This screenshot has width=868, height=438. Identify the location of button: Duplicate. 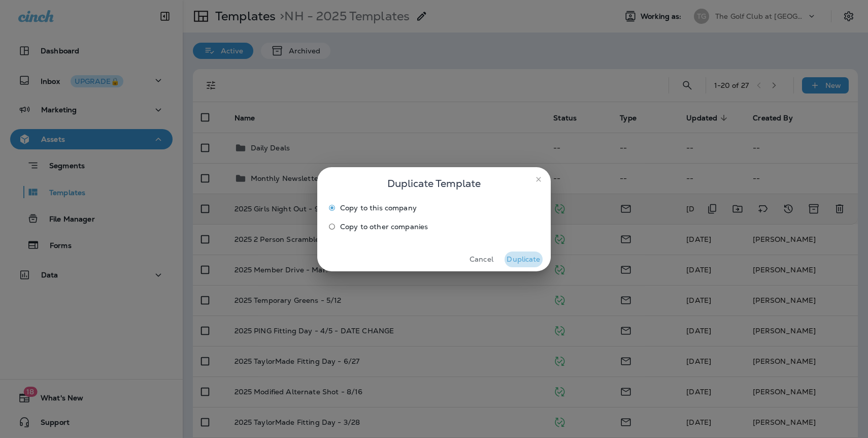
(523, 259).